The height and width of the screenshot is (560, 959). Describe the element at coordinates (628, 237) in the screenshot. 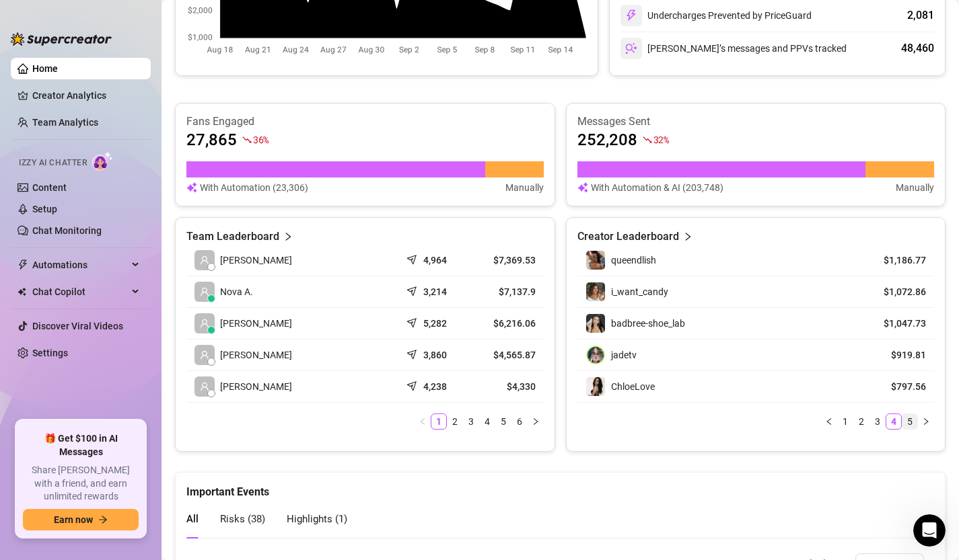

I see `article: Creator Leaderboard` at that location.